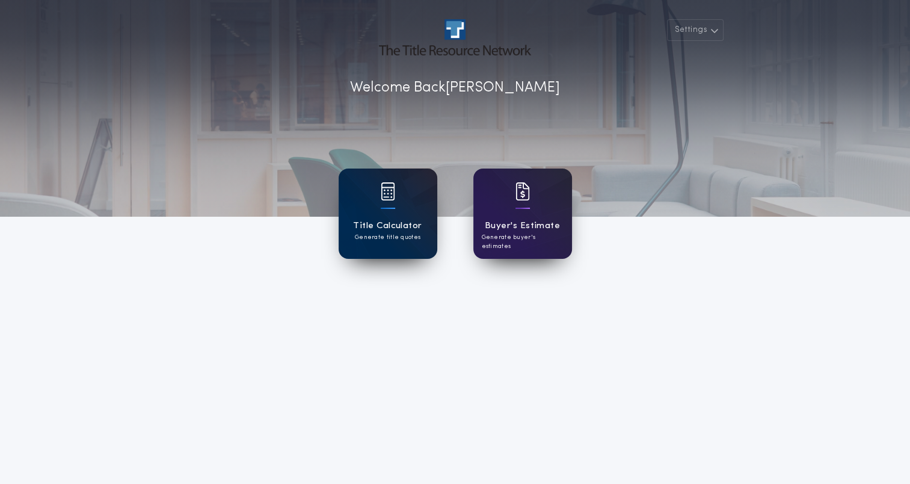 The image size is (910, 484). What do you see at coordinates (523, 242) in the screenshot?
I see `p: Generate buyer's estimates` at bounding box center [523, 242].